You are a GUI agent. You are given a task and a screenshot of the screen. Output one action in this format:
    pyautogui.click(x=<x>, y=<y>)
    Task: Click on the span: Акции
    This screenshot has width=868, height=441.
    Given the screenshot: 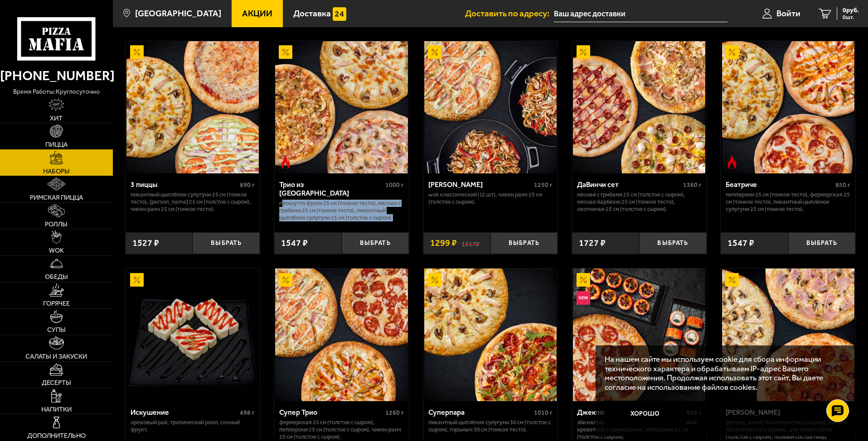 What is the action you would take?
    pyautogui.click(x=257, y=13)
    